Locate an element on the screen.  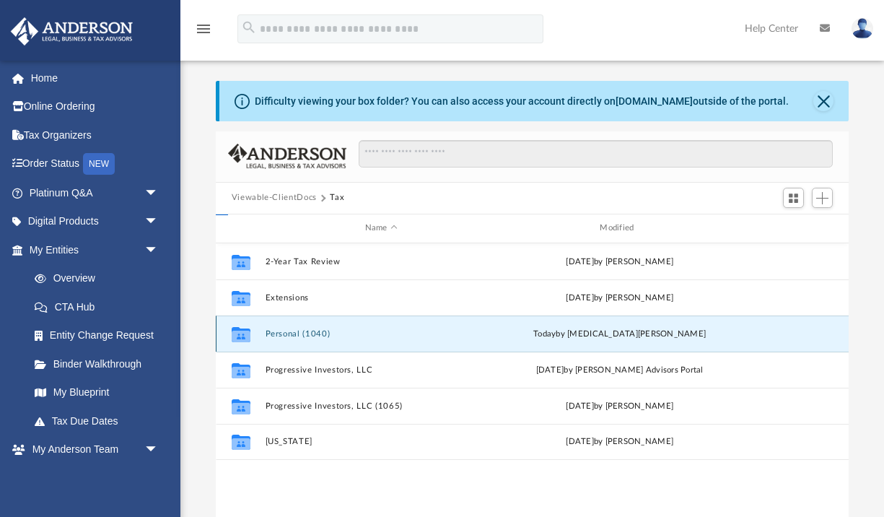
a: Home is located at coordinates (95, 78).